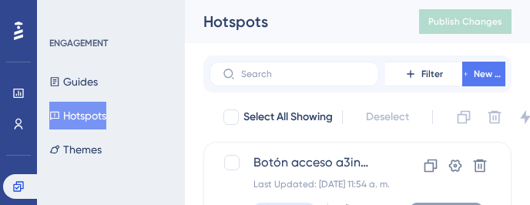 The width and height of the screenshot is (530, 205). What do you see at coordinates (76, 150) in the screenshot?
I see `button: Themes` at bounding box center [76, 150].